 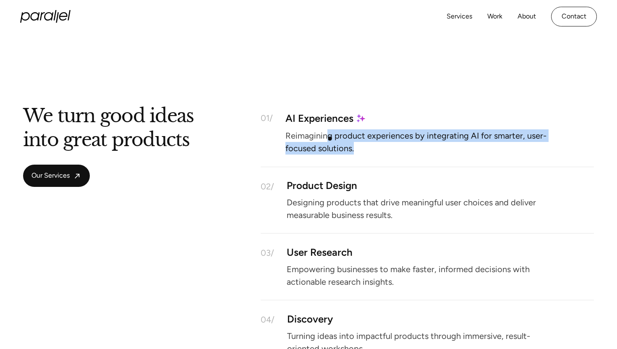 What do you see at coordinates (319, 252) in the screenshot?
I see `div: User Research` at bounding box center [319, 252].